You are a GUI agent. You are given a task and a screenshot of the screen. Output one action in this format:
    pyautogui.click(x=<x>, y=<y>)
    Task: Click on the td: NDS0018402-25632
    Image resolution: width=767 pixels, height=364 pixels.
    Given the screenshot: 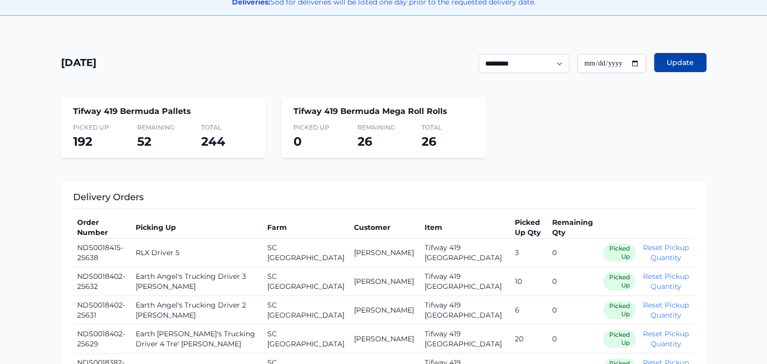 What is the action you would take?
    pyautogui.click(x=102, y=282)
    